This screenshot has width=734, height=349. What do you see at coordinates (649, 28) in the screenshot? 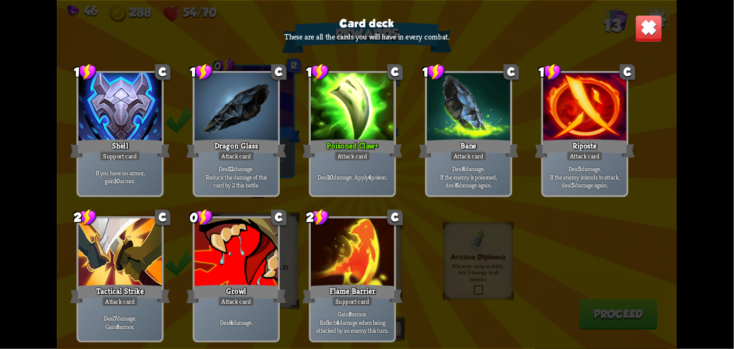
I see `img: Close_Button.png` at bounding box center [649, 28].